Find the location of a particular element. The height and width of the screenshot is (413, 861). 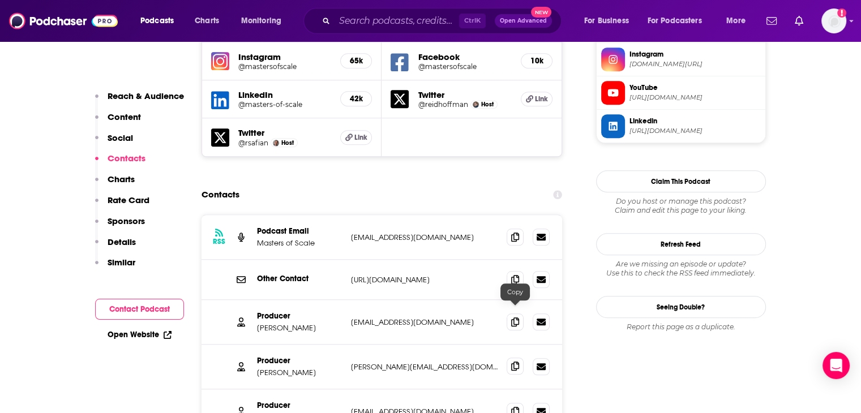

h5: @reidhoffman is located at coordinates (442, 104).